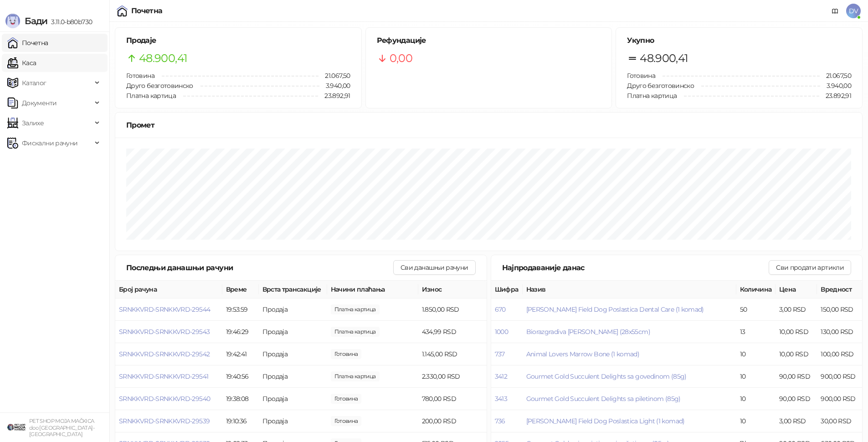 This screenshot has width=868, height=442. Describe the element at coordinates (260, 267) in the screenshot. I see `div: Последњи данашњи рачуни` at that location.